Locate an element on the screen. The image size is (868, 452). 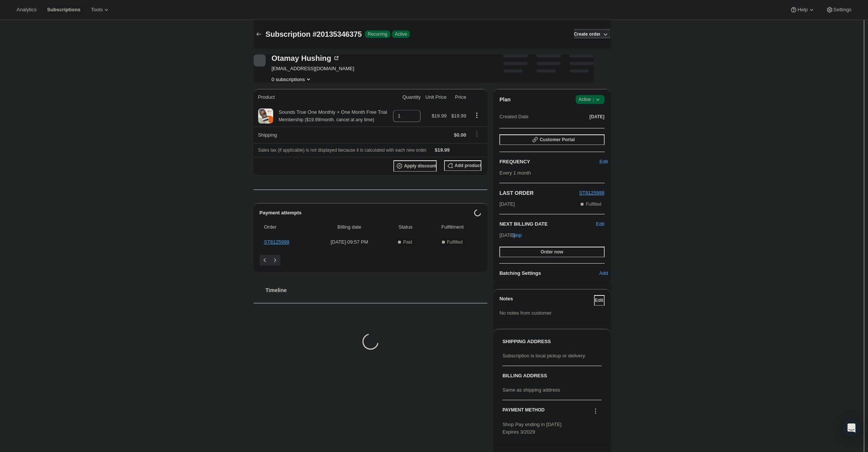
button: Skip is located at coordinates (517, 236).